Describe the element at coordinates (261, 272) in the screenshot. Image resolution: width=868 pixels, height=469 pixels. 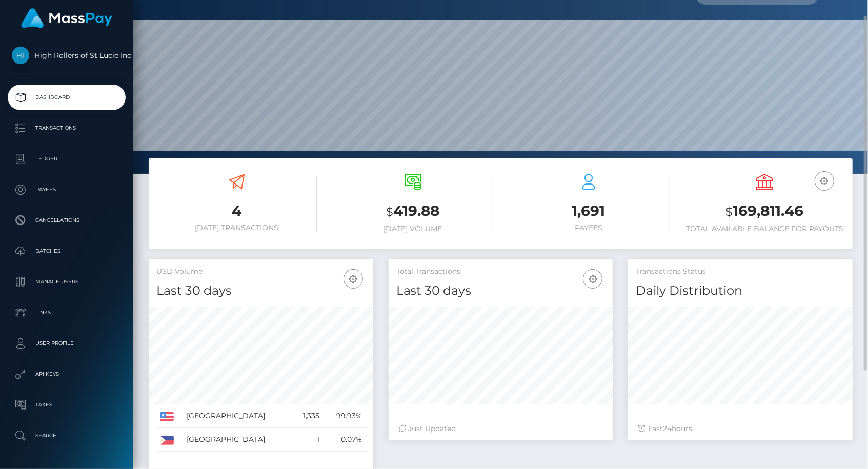
I see `h5: USD Volume` at that location.